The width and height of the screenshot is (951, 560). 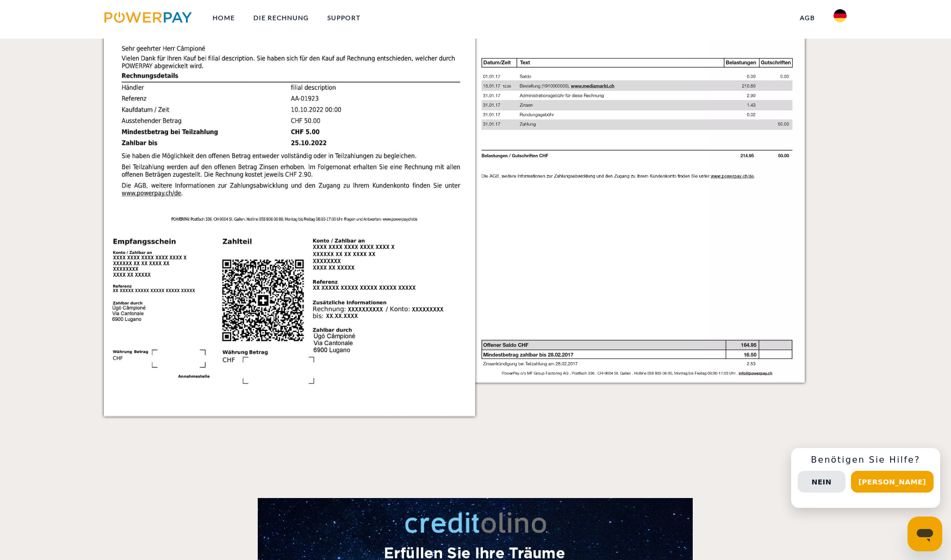 What do you see at coordinates (223, 18) in the screenshot?
I see `a: Home` at bounding box center [223, 18].